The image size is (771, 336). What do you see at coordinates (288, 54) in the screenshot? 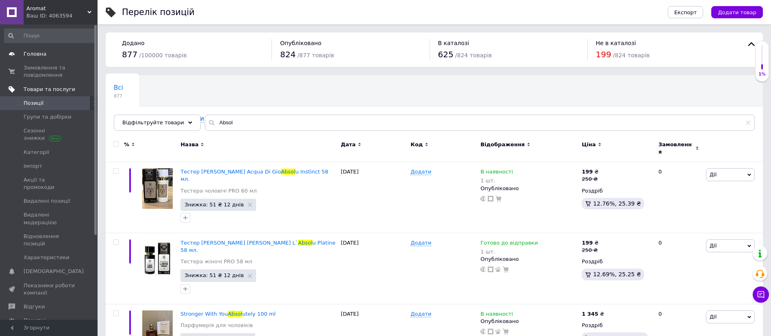
I see `span: 824` at bounding box center [288, 54].